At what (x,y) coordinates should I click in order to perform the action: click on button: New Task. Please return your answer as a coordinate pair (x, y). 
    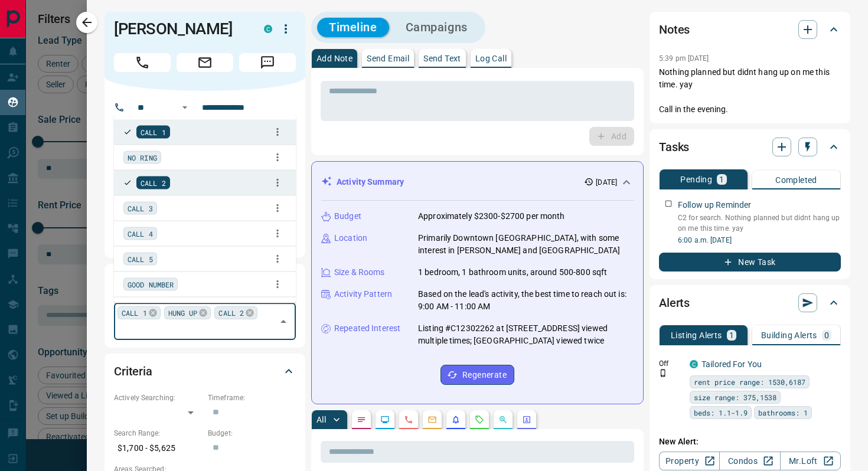
    Looking at the image, I should click on (750, 262).